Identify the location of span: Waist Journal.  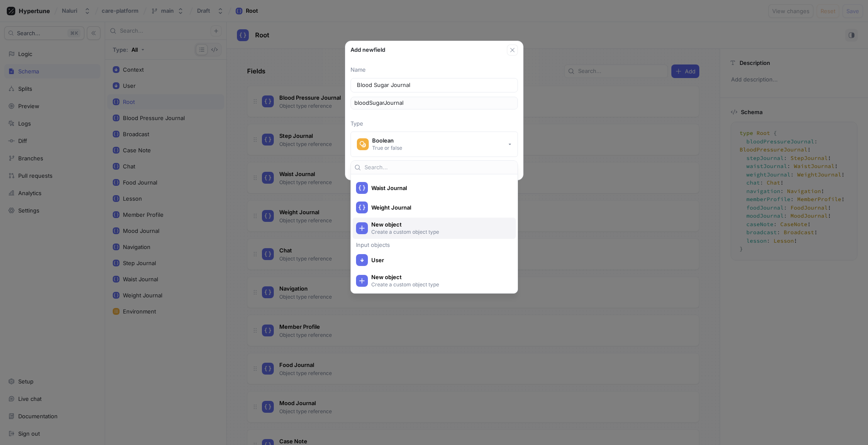
(439, 187).